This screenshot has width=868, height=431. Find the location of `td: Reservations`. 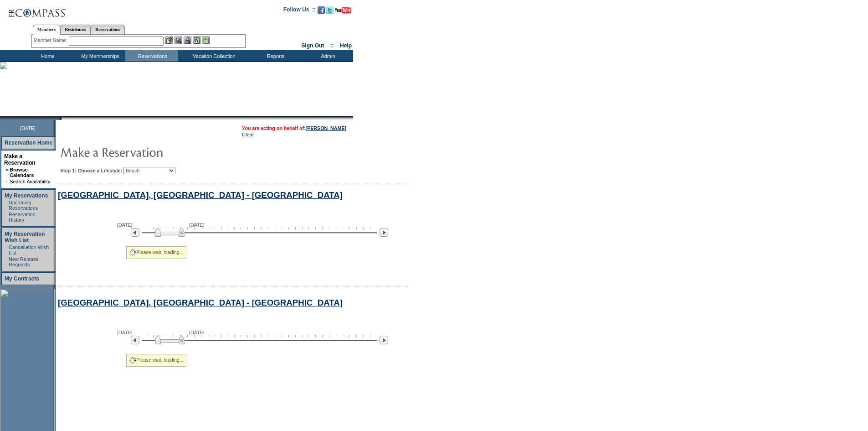

td: Reservations is located at coordinates (152, 56).